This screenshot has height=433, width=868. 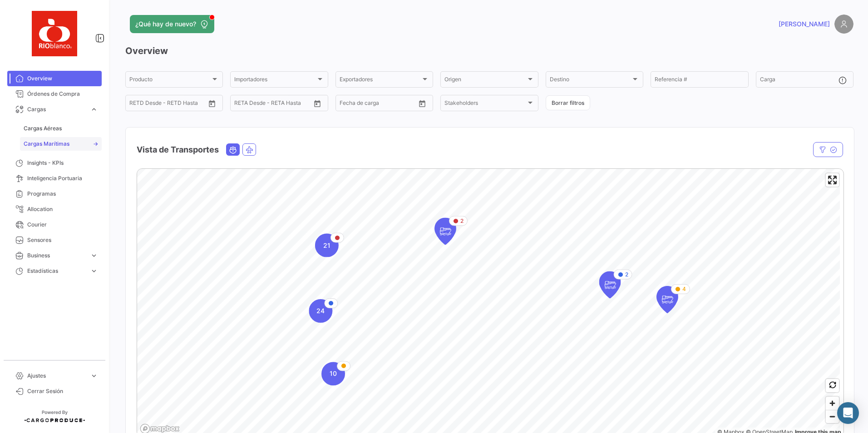 What do you see at coordinates (832, 180) in the screenshot?
I see `span: Enter fullscreen` at bounding box center [832, 180].